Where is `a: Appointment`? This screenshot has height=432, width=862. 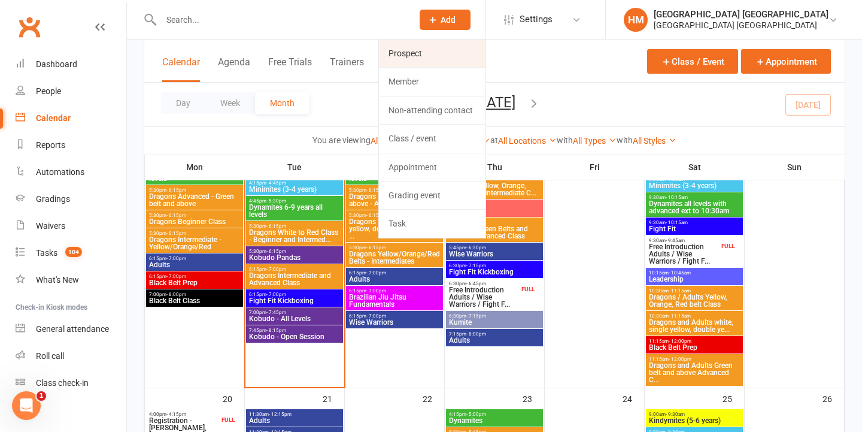 a: Appointment is located at coordinates (432, 167).